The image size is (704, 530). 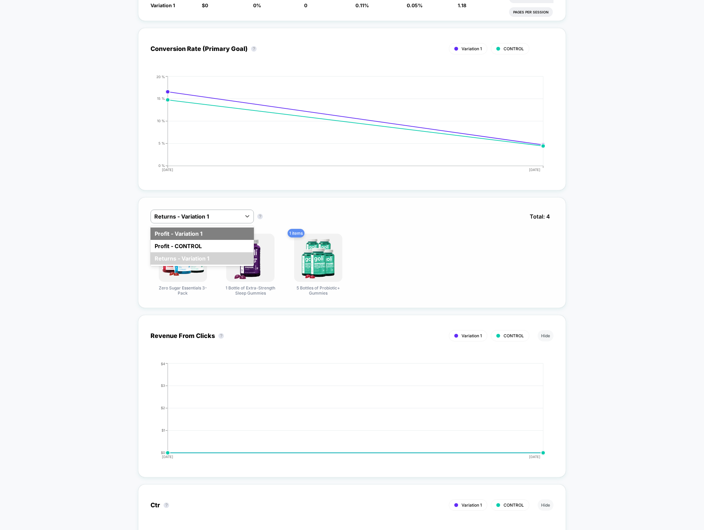 I want to click on span: 1 Bottle of Extra-Strength Sleep Gummies, so click(x=250, y=291).